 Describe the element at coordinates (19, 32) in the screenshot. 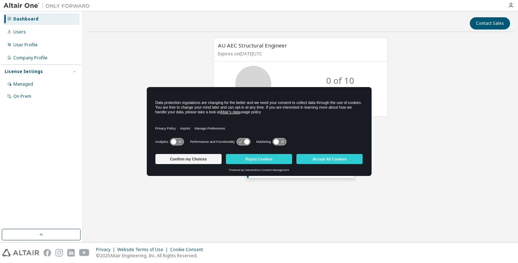

I see `div: Users` at that location.